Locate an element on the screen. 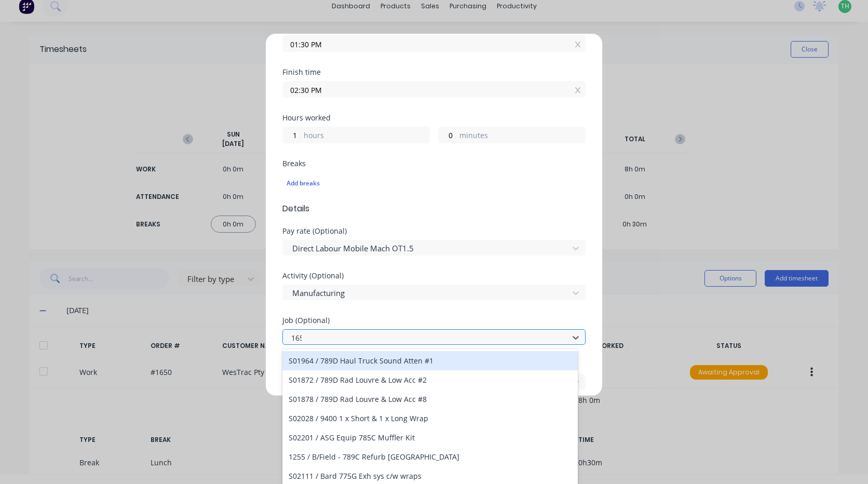  div: S01878 / 789D Rad Louvre & Low Acc #8 is located at coordinates (430, 399).